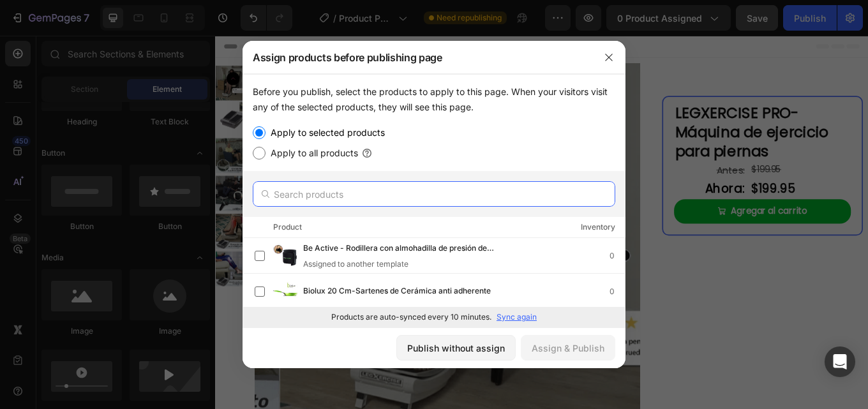 The width and height of the screenshot is (868, 409). What do you see at coordinates (649, 206) in the screenshot?
I see `div: Agregar al carrito` at bounding box center [649, 206].